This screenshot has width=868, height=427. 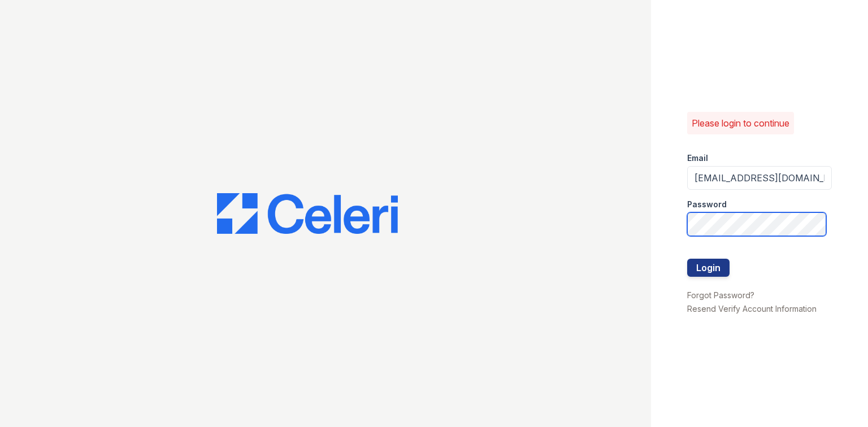 I want to click on img: CE_Logo_Blue-a8612792a0a2168367f1c8372b55b34899dd931a85d93a1a3d3e32e68fde9ad4.png, so click(x=307, y=214).